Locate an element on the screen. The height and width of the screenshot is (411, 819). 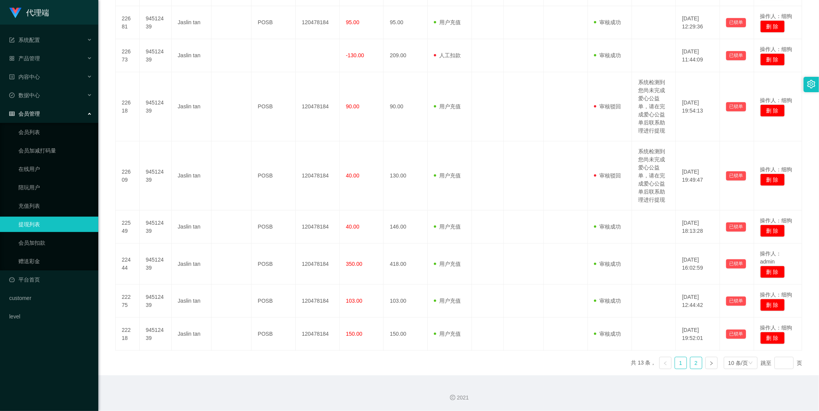
span: 350.00 is located at coordinates (354, 264).